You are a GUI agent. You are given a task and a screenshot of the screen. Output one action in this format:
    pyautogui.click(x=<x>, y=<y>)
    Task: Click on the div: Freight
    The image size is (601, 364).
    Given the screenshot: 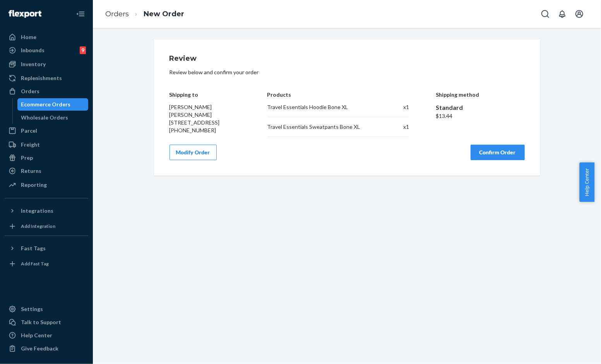 What is the action you would take?
    pyautogui.click(x=30, y=145)
    